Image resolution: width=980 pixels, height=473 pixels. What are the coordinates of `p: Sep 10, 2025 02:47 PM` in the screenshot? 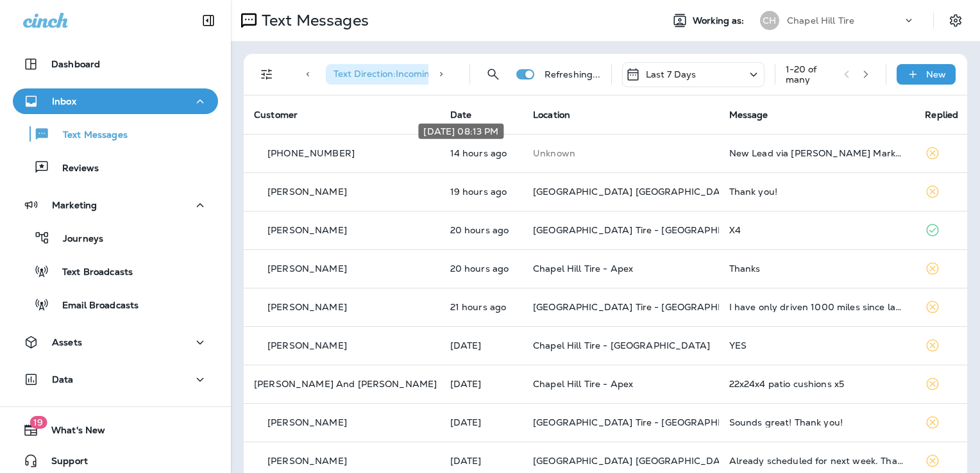 It's located at (481, 422).